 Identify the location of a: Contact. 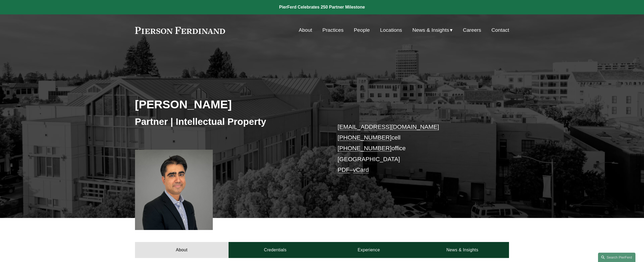
(500, 30).